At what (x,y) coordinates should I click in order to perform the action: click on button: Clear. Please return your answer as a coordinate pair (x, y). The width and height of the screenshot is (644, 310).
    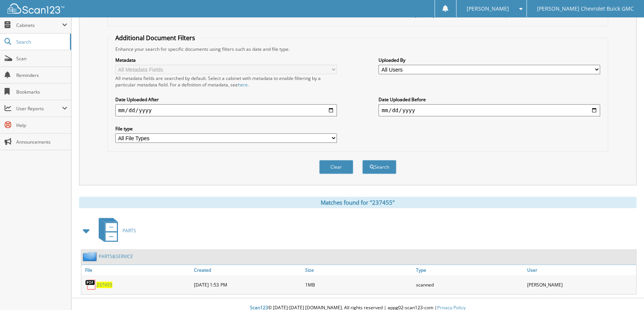
    Looking at the image, I should click on (336, 166).